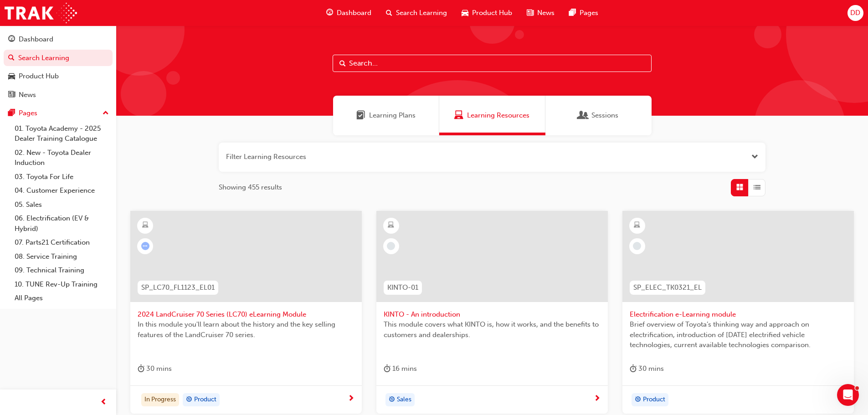  Describe the element at coordinates (41, 13) in the screenshot. I see `a: Trak` at that location.